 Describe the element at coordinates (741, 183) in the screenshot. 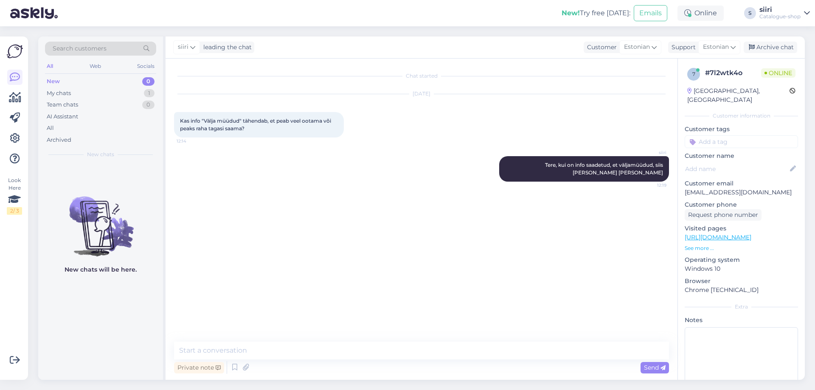

I see `p: Customer email` at that location.